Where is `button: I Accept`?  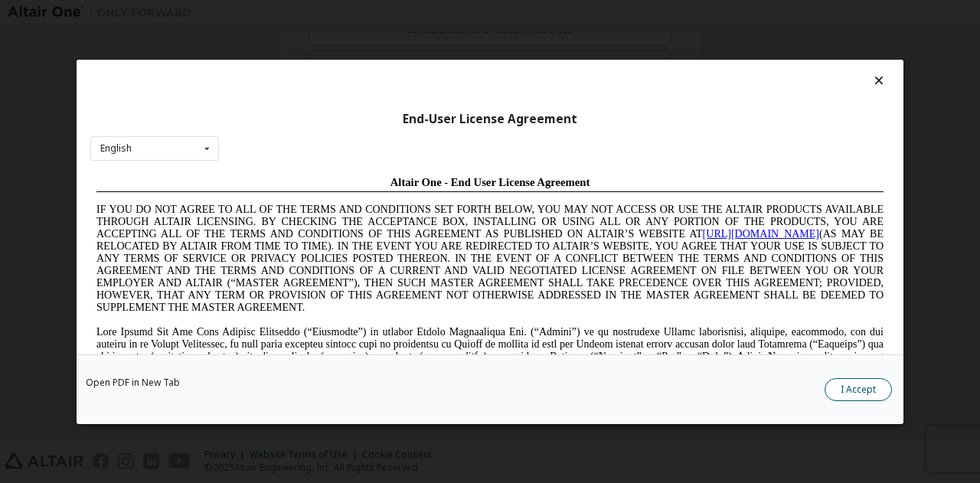 button: I Accept is located at coordinates (858, 389).